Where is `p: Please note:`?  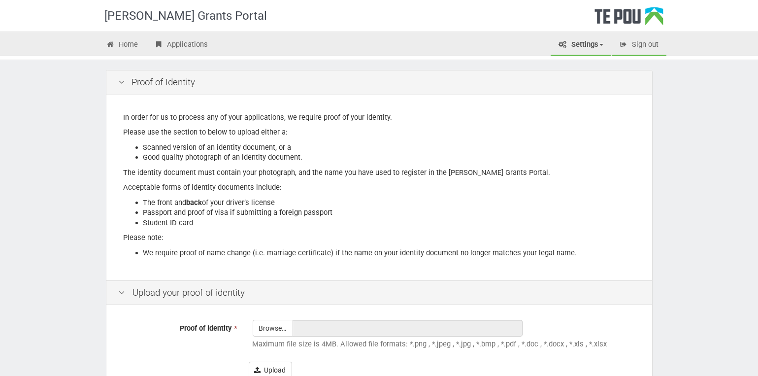
p: Please note: is located at coordinates (379, 237).